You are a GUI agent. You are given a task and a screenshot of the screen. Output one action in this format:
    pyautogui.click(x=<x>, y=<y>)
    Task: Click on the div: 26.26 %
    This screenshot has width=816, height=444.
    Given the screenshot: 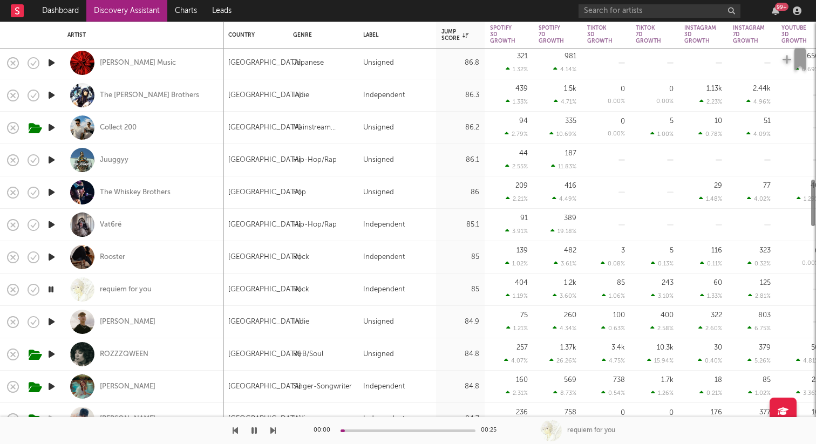 What is the action you would take?
    pyautogui.click(x=563, y=361)
    